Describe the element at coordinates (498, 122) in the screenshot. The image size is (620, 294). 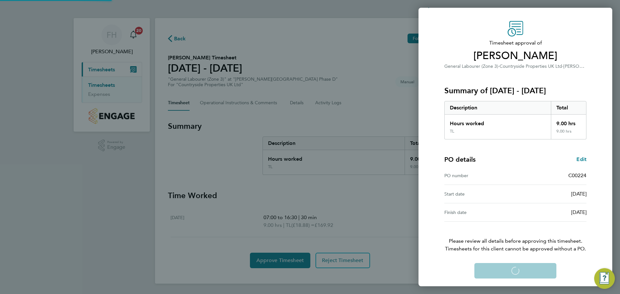
I see `div: Hours worked` at that location.